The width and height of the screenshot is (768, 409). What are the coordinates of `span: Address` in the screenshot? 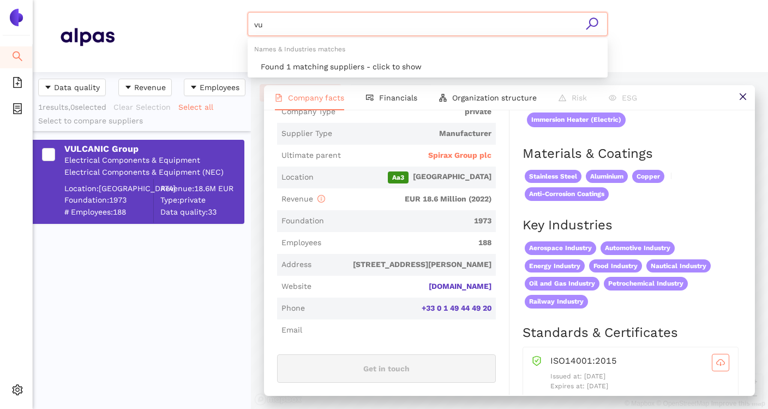 It's located at (296, 265).